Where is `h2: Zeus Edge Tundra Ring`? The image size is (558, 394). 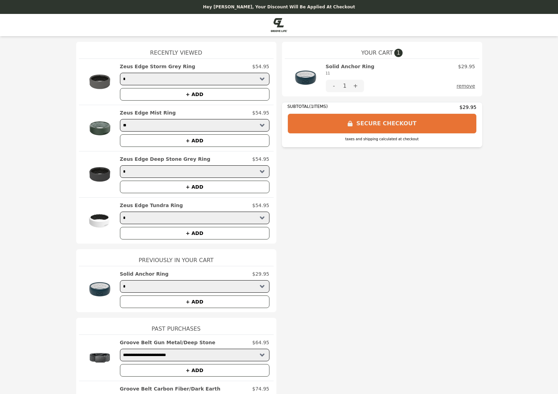 h2: Zeus Edge Tundra Ring is located at coordinates (152, 205).